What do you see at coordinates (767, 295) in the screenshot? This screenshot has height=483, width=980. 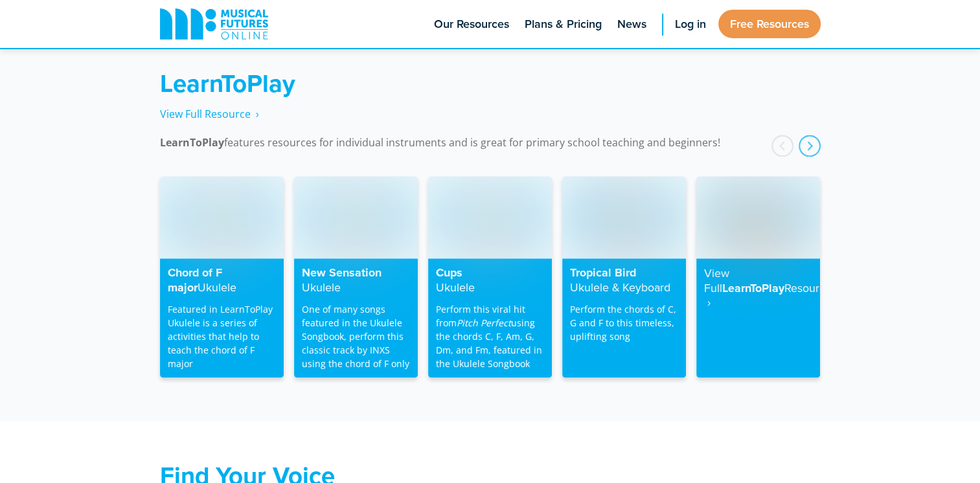 I see `strong: Resource ‎ ›` at bounding box center [767, 295].